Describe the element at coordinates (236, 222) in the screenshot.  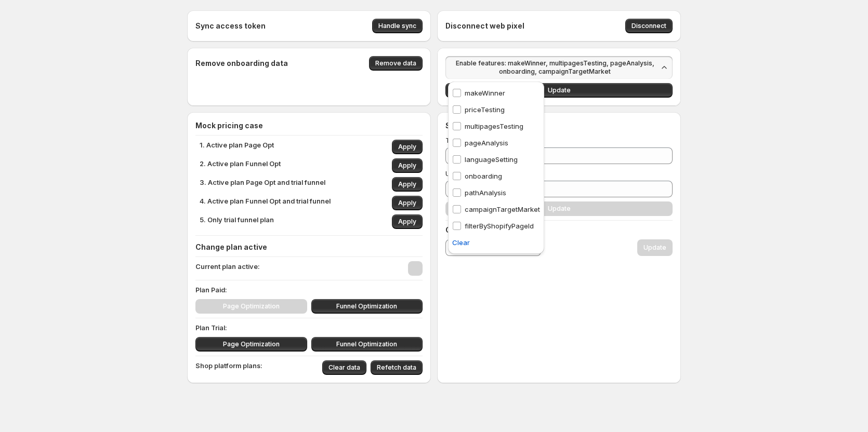
I see `p: 5. Only trial funnel plan` at that location.